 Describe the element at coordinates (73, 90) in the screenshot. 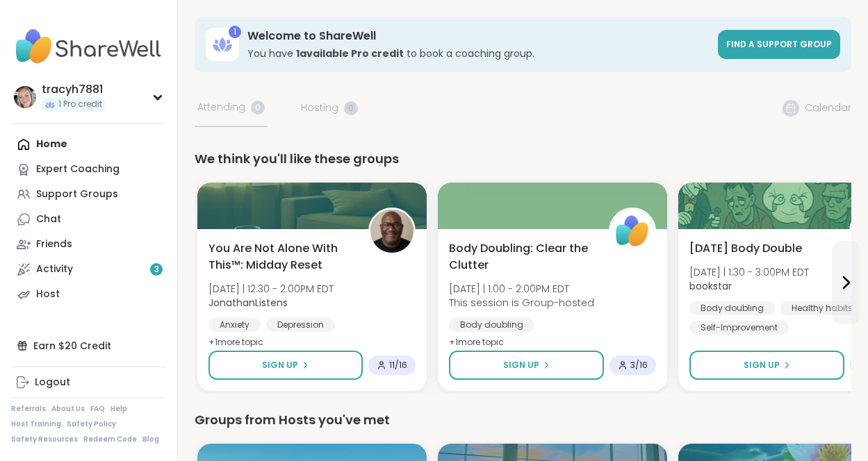

I see `div: tracyh7881` at that location.